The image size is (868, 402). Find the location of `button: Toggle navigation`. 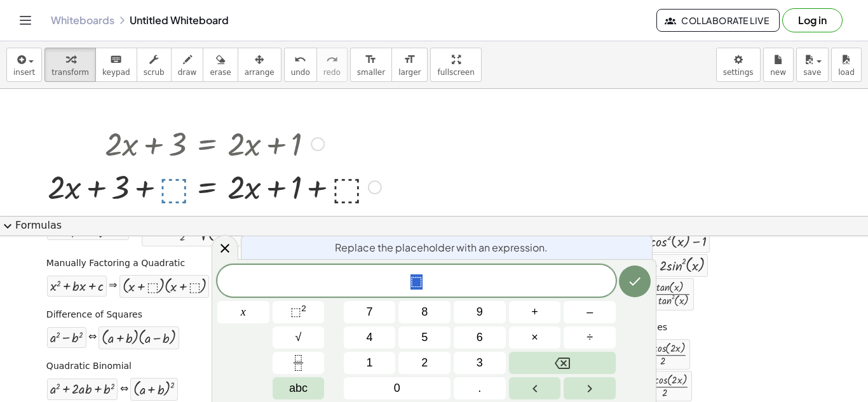

button: Toggle navigation is located at coordinates (26, 20).